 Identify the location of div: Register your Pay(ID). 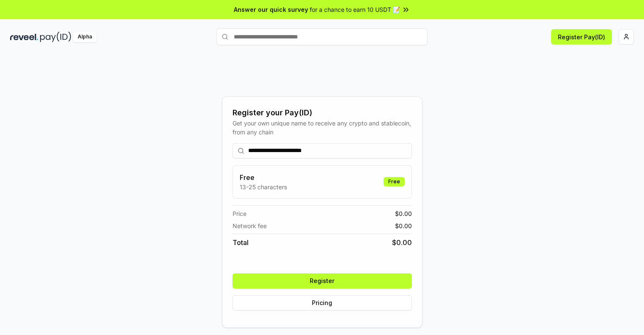
(322, 113).